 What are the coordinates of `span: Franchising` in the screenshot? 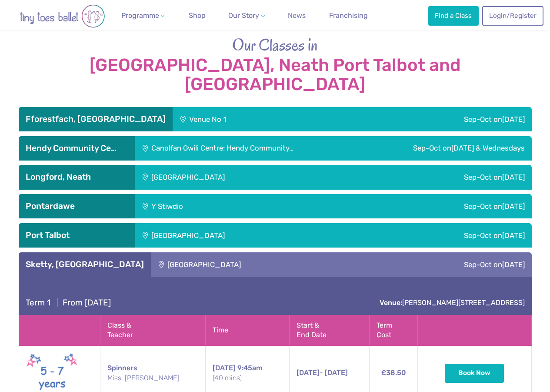 It's located at (348, 15).